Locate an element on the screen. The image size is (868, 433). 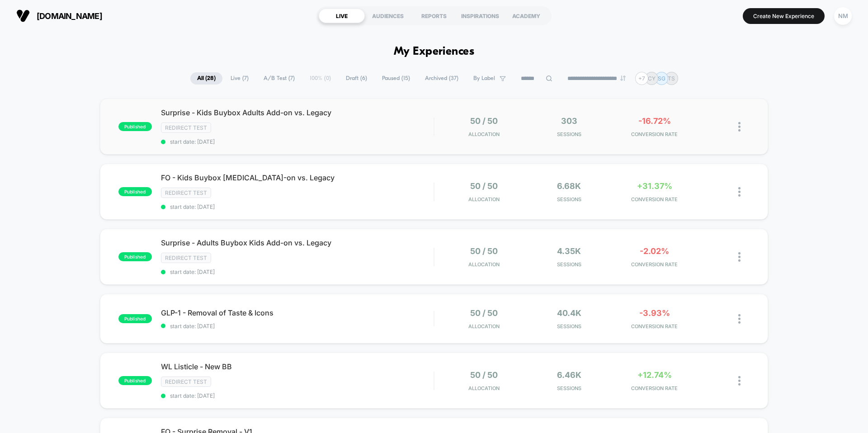
span: By Label is located at coordinates (484, 78).